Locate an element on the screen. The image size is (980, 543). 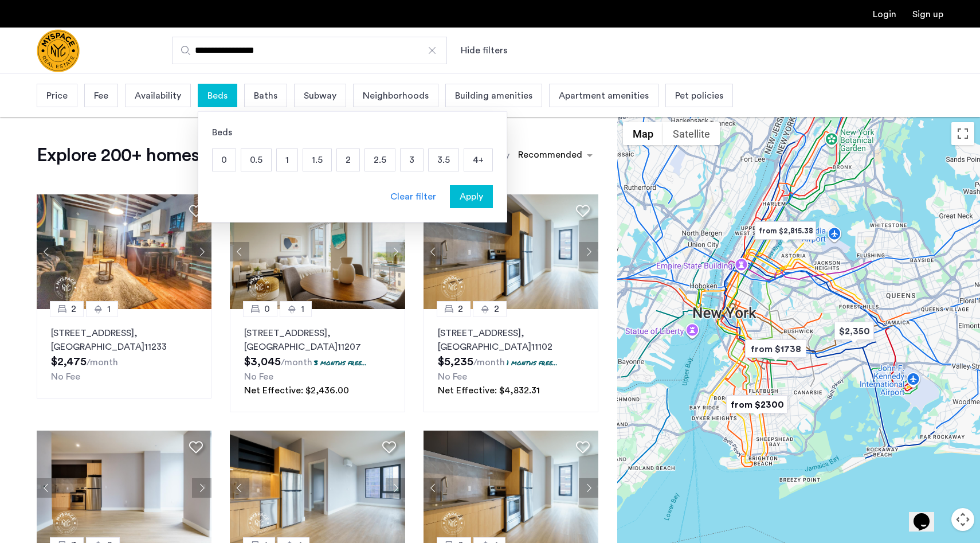
input: Apartment Search is located at coordinates (309, 51).